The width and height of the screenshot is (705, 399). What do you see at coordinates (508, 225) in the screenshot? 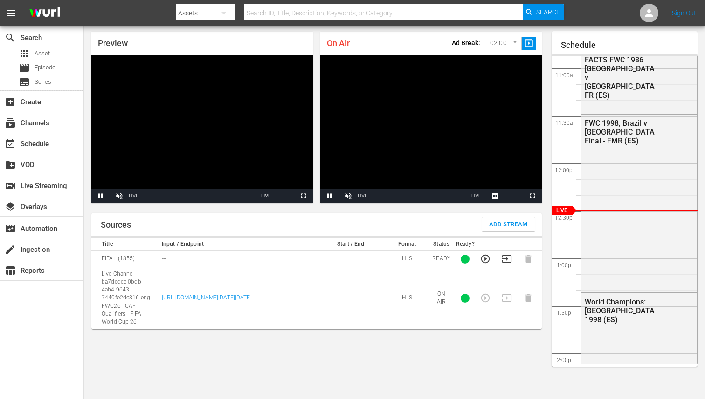
I see `span: Add Stream` at bounding box center [508, 225].